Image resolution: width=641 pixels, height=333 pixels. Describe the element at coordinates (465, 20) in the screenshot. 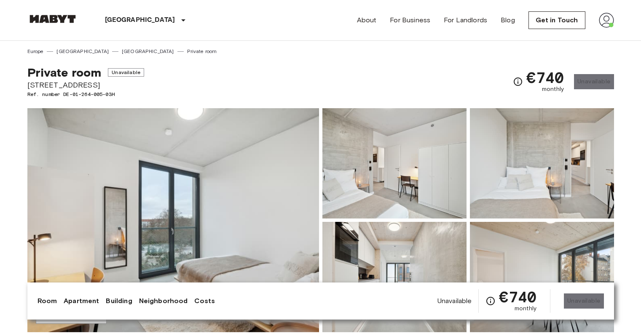

I see `a: For Landlords` at that location.